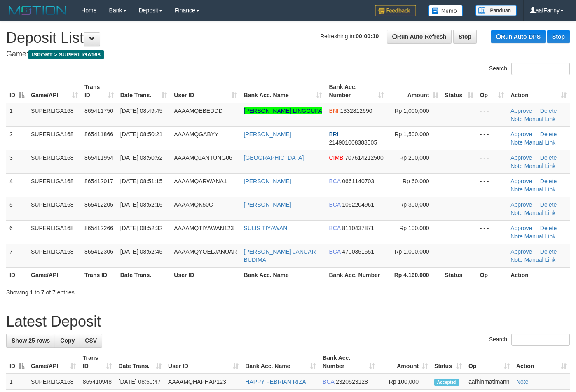 Image resolution: width=576 pixels, height=392 pixels. I want to click on th: Op: activate to sort column ascending, so click(492, 91).